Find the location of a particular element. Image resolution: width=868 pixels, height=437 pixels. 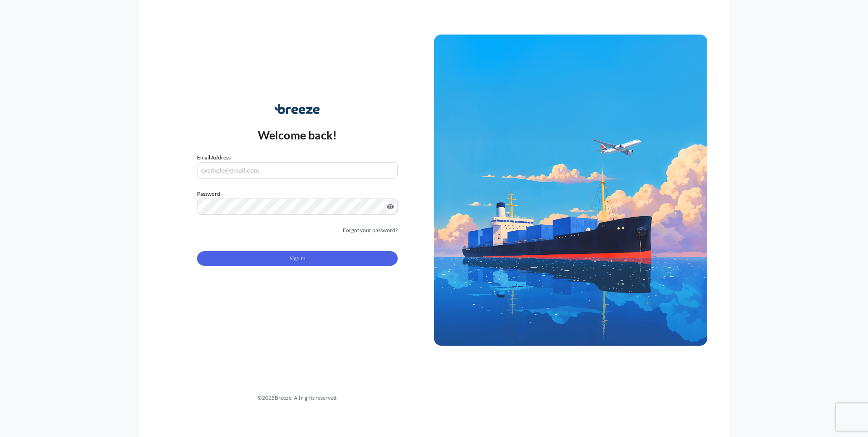

label: Email Address is located at coordinates (214, 157).